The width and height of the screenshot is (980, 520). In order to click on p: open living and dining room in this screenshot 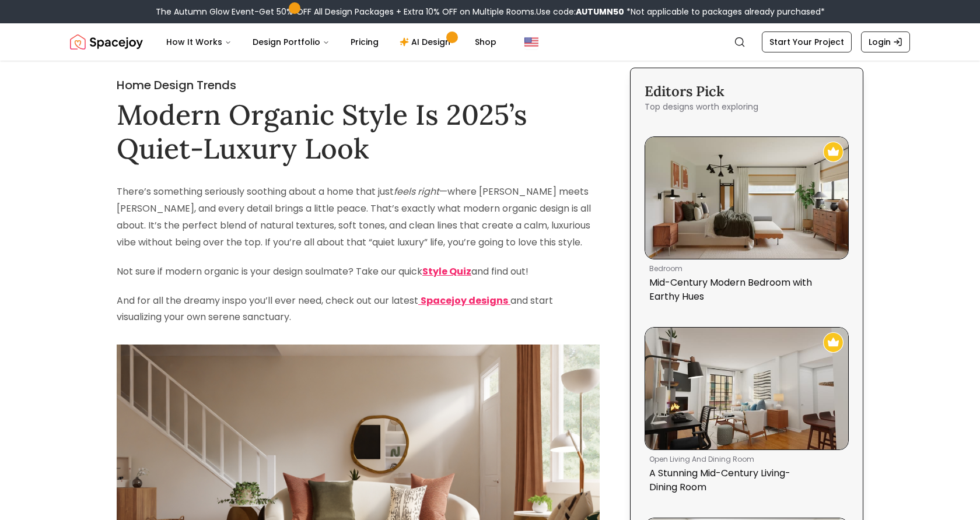, I will do `click(744, 460)`.